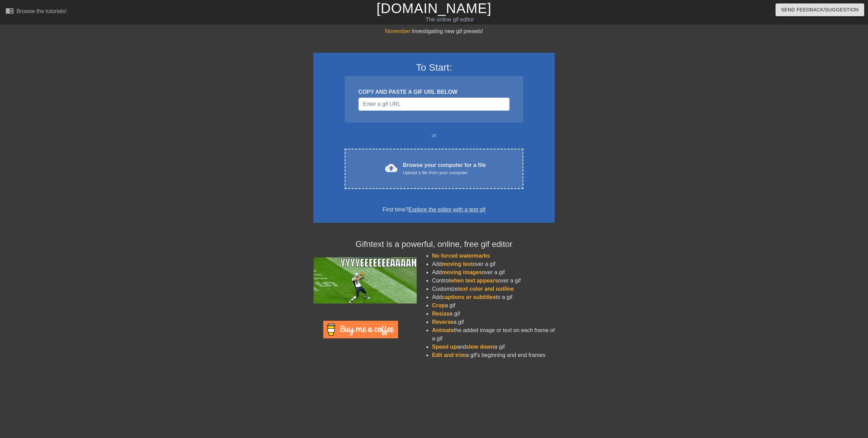 This screenshot has width=868, height=438. What do you see at coordinates (434, 210) in the screenshot?
I see `div: First time?` at bounding box center [434, 210].